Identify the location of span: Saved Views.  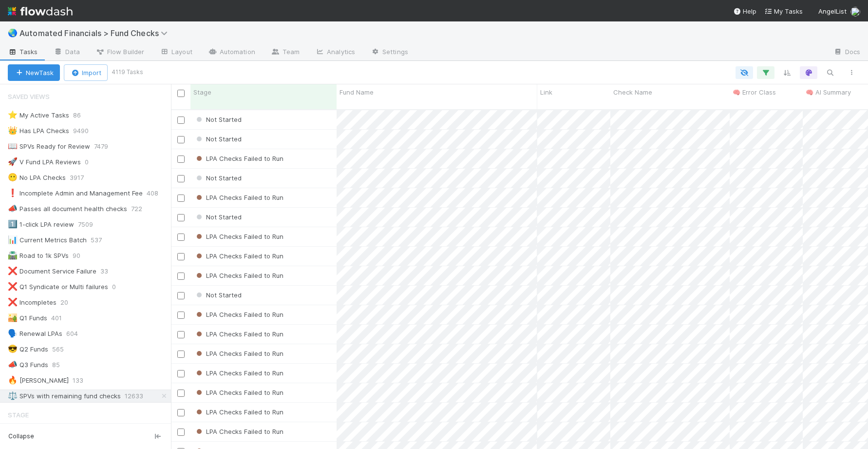
(29, 97).